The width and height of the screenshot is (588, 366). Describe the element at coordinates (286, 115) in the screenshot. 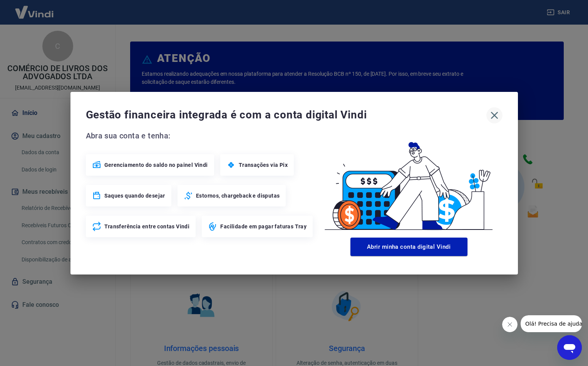

I see `span: Gestão financeira integrada é com a conta digital Vindi` at that location.